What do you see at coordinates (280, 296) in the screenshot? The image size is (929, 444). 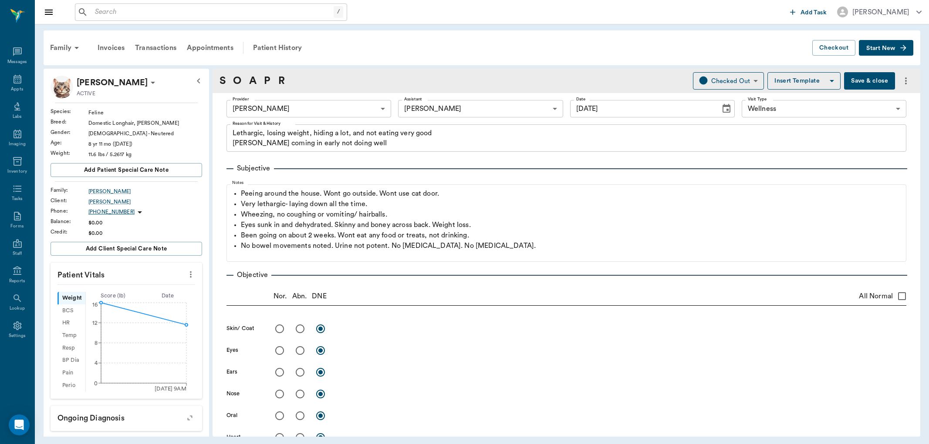 I see `p: Nor.` at bounding box center [280, 296].